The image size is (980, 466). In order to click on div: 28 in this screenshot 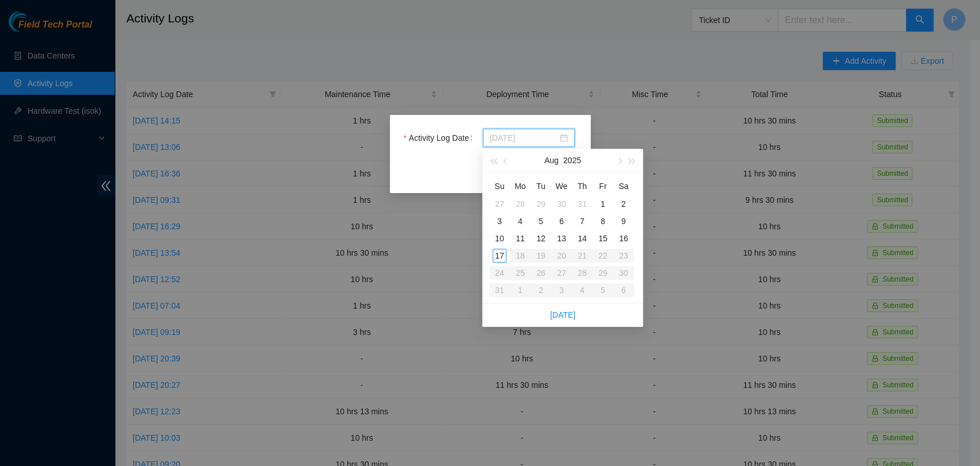, I will do `click(520, 204)`.